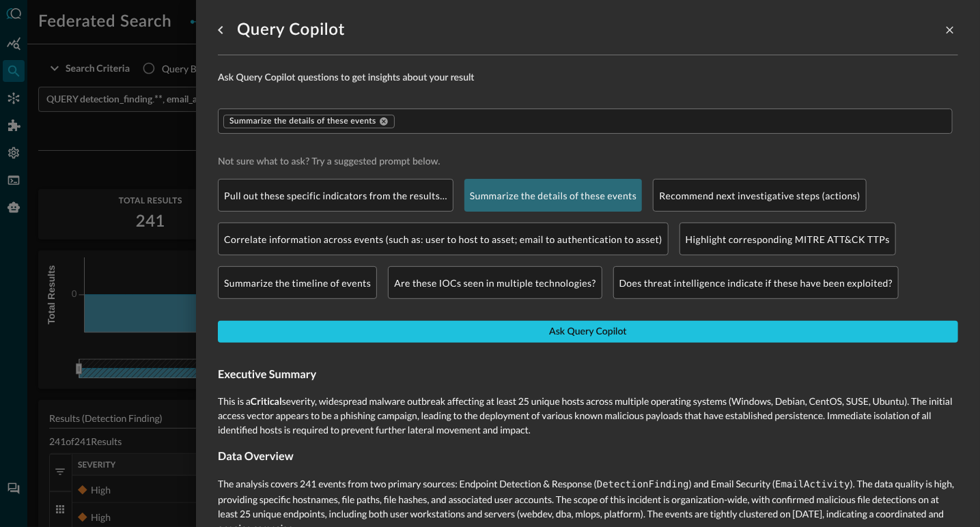 The image size is (980, 527). I want to click on div: Summarize the timeline of events, so click(297, 283).